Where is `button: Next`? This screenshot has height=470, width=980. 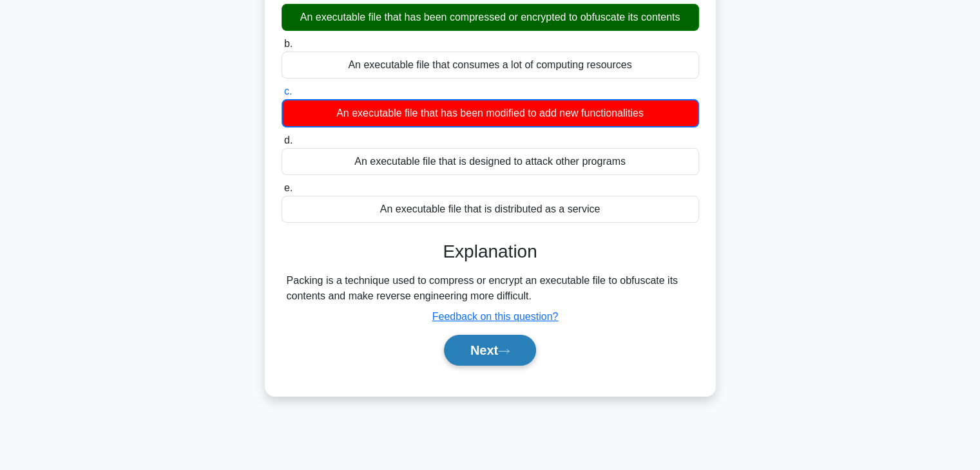
button: Next is located at coordinates (490, 350).